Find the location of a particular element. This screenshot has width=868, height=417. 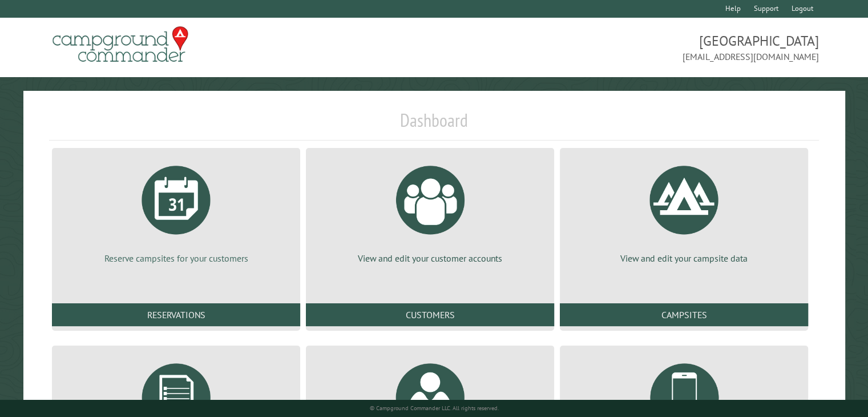

a: Campsites is located at coordinates (684, 314).